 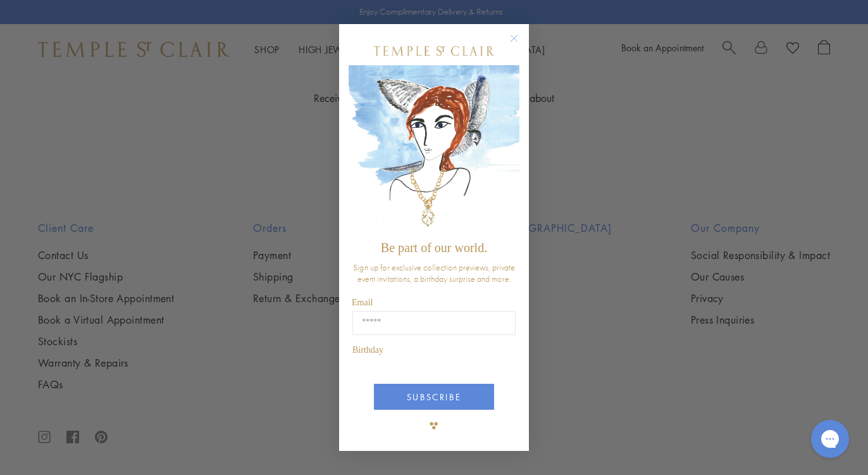 I want to click on button: SUBSCRIBE, so click(x=434, y=396).